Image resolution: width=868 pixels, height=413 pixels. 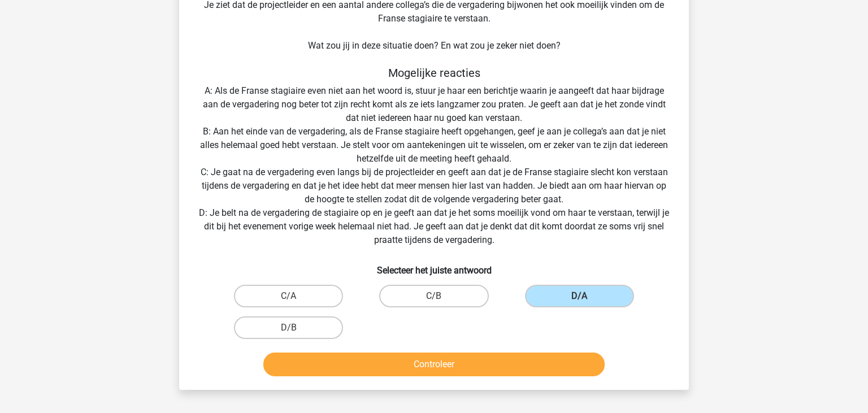 What do you see at coordinates (434, 73) in the screenshot?
I see `h5: Mogelijke reacties` at bounding box center [434, 73].